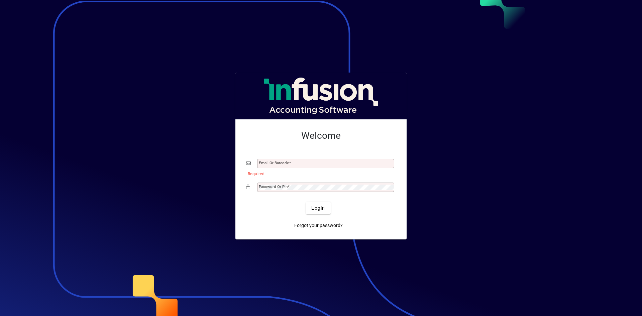 This screenshot has height=316, width=642. Describe the element at coordinates (318, 208) in the screenshot. I see `span: Login` at that location.